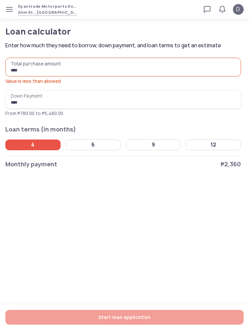 Image resolution: width=249 pixels, height=330 pixels. I want to click on div: 6, so click(93, 145).